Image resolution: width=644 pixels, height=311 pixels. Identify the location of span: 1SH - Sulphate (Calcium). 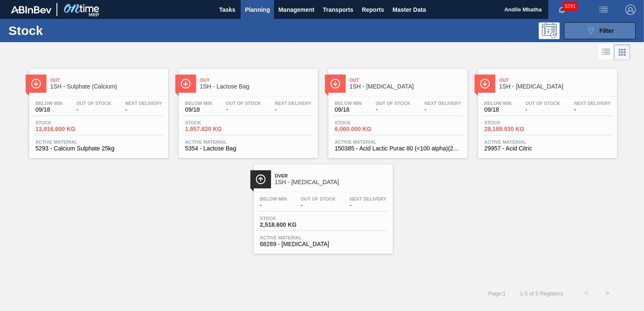
(107, 87).